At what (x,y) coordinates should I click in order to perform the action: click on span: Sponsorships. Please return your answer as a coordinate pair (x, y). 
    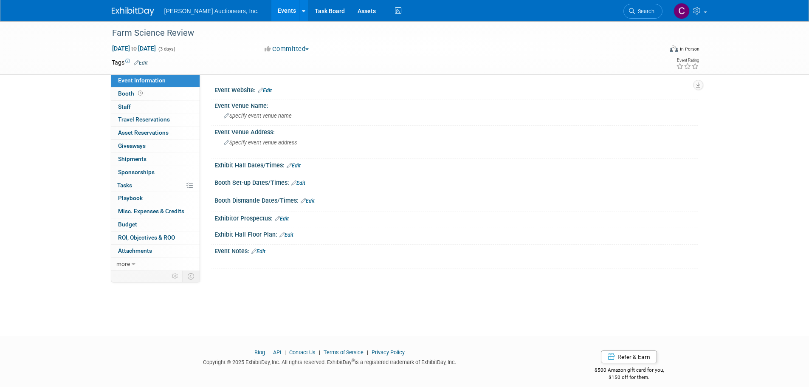
    Looking at the image, I should click on (136, 172).